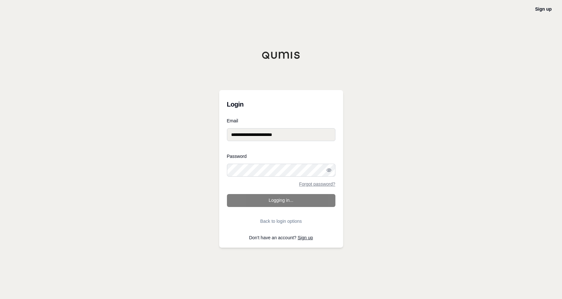 The height and width of the screenshot is (299, 562). Describe the element at coordinates (281, 238) in the screenshot. I see `p: Don't have an account?` at that location.